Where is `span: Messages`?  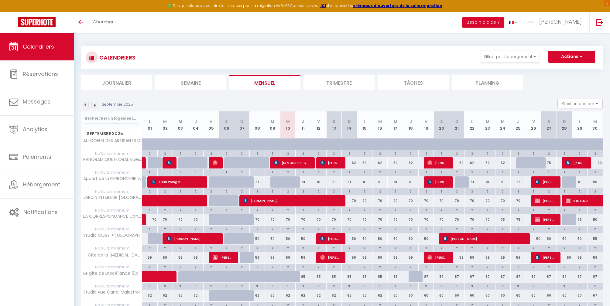
span: Messages is located at coordinates (36, 101).